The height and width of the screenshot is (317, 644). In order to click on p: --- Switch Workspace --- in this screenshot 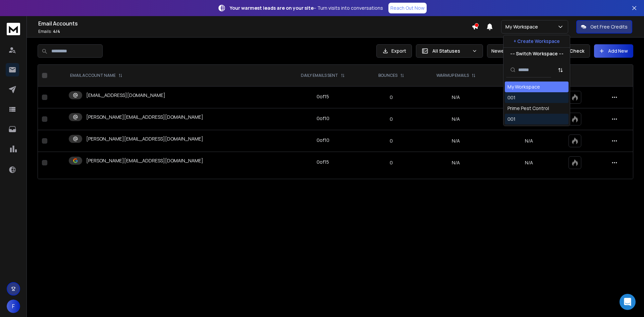, I will do `click(536, 54)`.